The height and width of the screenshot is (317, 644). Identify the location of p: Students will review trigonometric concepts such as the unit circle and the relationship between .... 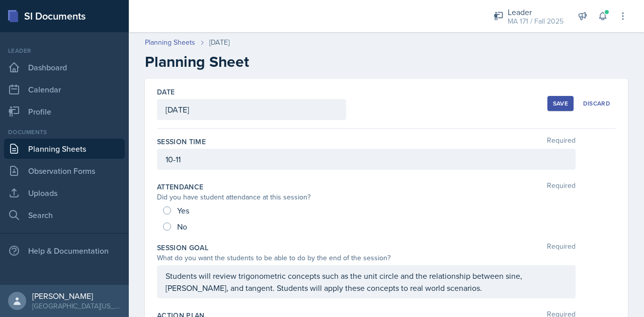
(366, 282).